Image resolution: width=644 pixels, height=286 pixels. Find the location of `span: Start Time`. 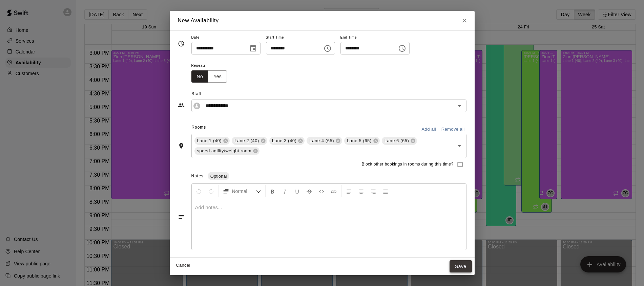

span: Start Time is located at coordinates (300, 38).